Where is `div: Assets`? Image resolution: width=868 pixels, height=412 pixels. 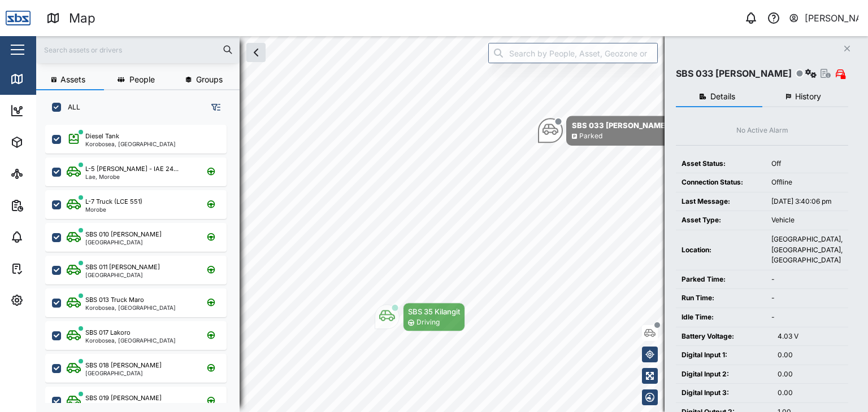
div: Assets is located at coordinates (47, 142).